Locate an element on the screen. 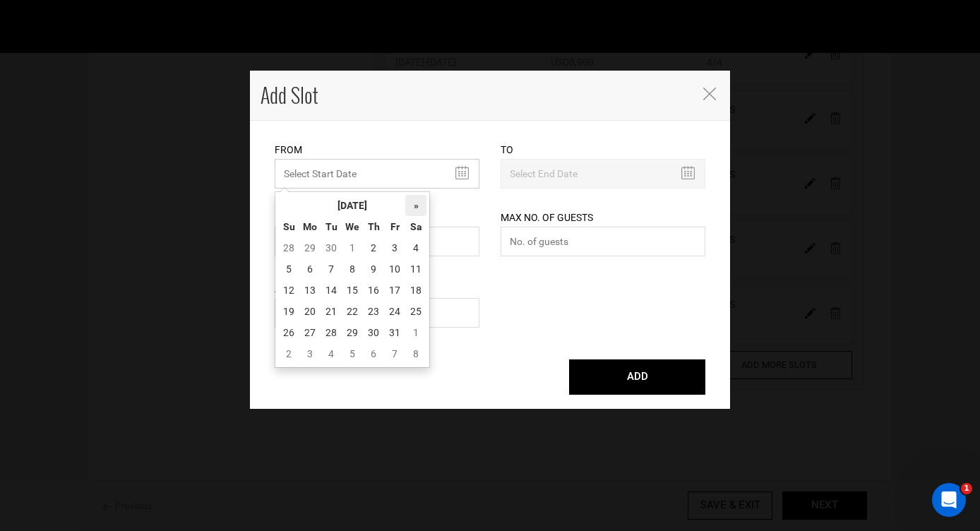 The width and height of the screenshot is (980, 531). button: ADD is located at coordinates (637, 377).